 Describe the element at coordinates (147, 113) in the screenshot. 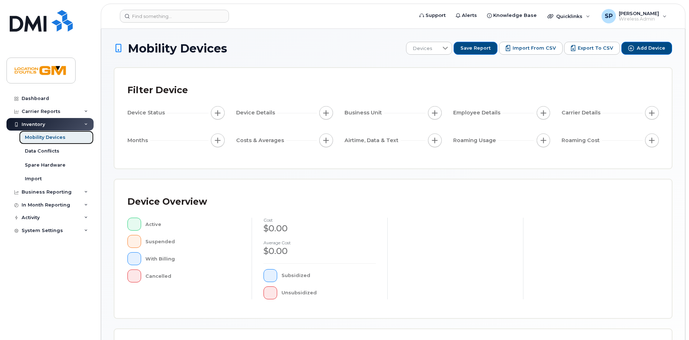

I see `span: Device Status` at that location.